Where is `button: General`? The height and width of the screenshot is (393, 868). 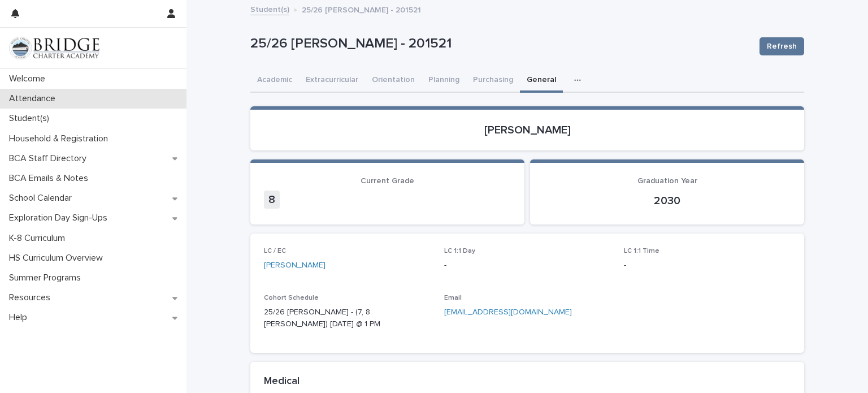 button: General is located at coordinates (541, 81).